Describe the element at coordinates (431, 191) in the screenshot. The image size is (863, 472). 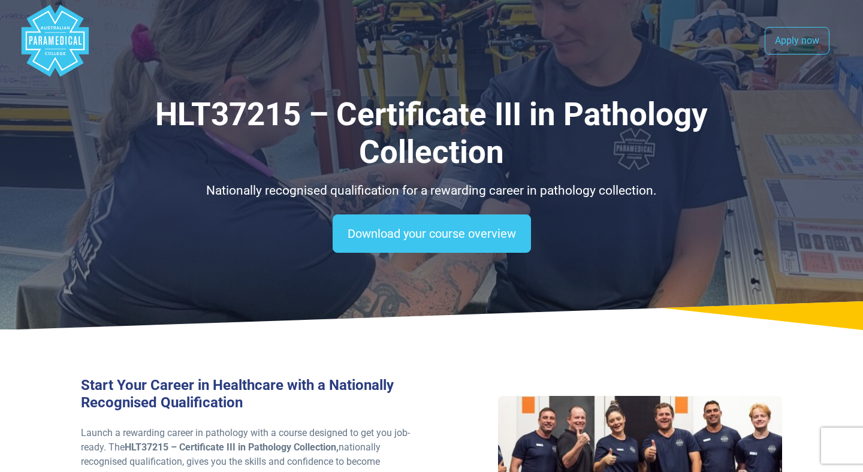
I see `p: Nationally recognised qualification for a rewarding career in pathology collection.` at that location.